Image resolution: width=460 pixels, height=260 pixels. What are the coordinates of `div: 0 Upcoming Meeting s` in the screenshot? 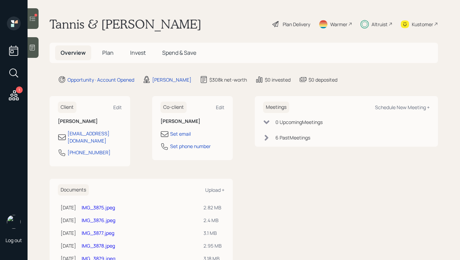 It's located at (299, 122).